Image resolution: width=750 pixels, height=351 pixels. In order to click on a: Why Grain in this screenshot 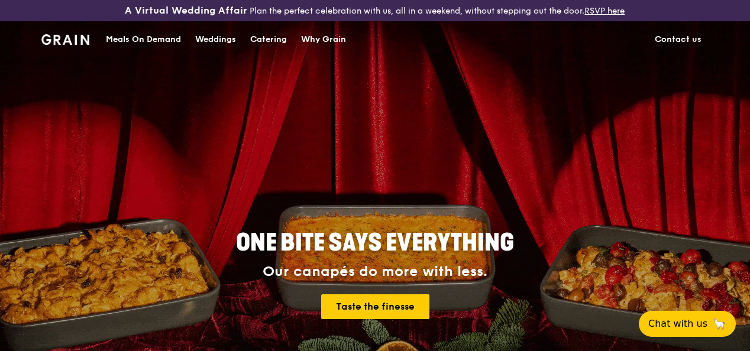, I will do `click(324, 40)`.